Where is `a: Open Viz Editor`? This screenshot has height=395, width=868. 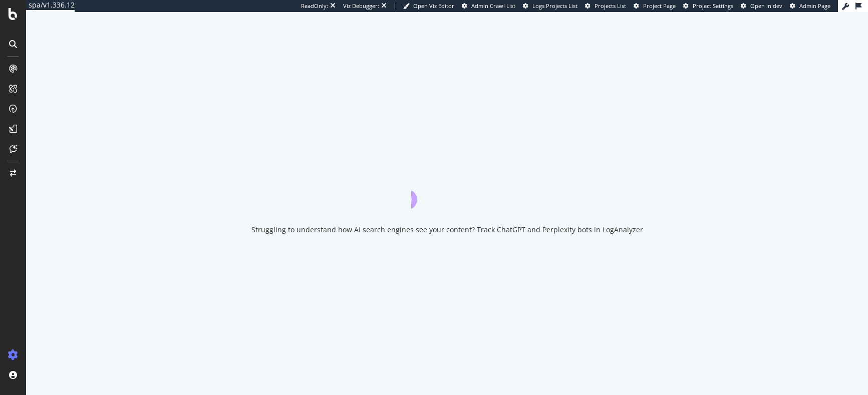
a: Open Viz Editor is located at coordinates (428, 6).